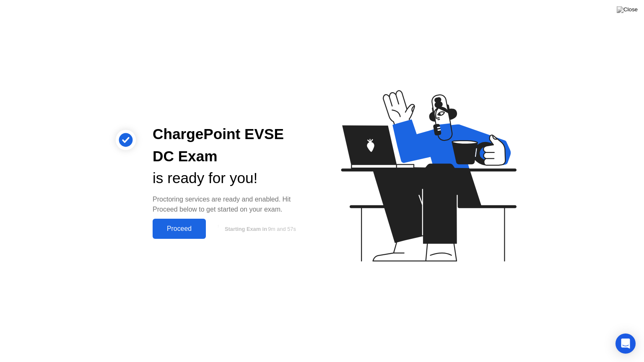 The image size is (644, 362). I want to click on img: Close, so click(627, 10).